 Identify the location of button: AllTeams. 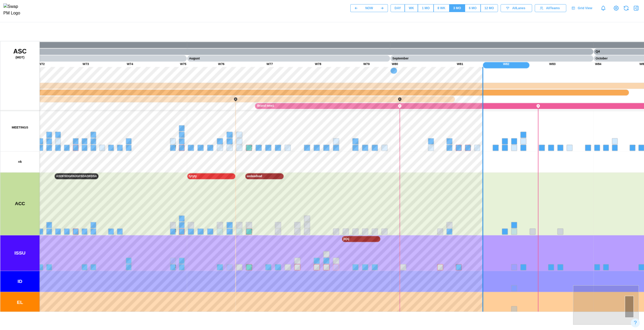
(551, 8).